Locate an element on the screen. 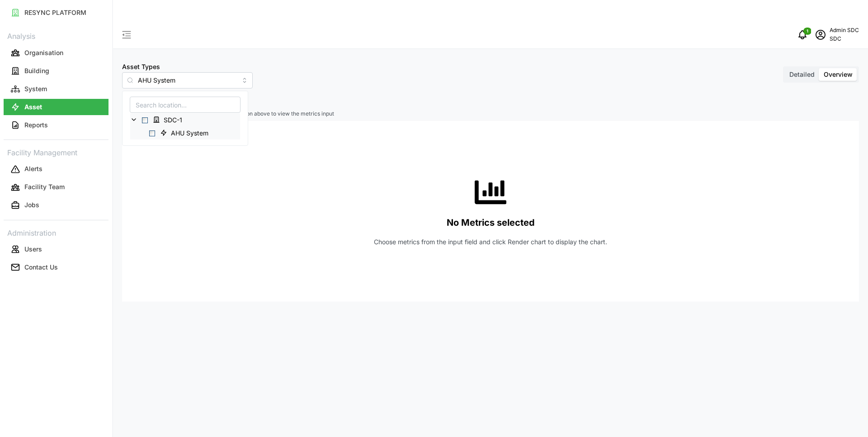 This screenshot has height=437, width=868. button: Facility Team is located at coordinates (56, 187).